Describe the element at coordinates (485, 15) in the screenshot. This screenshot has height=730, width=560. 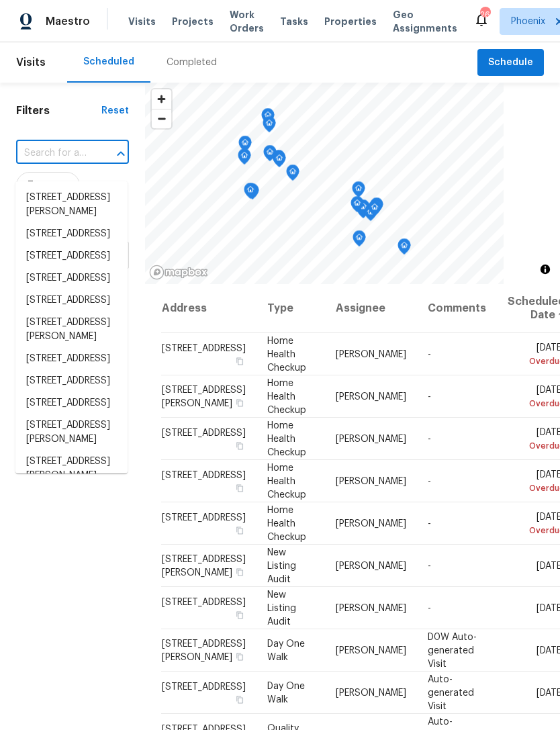
I see `div: 26` at that location.